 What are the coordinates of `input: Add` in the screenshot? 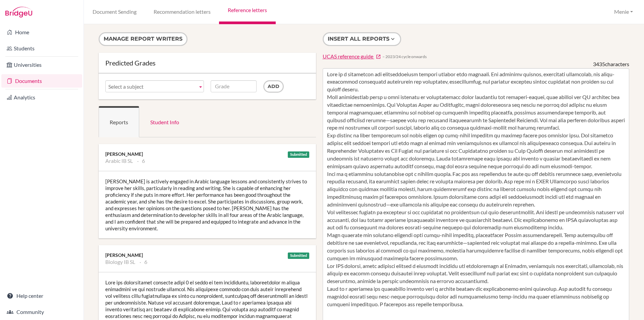 It's located at (274, 86).